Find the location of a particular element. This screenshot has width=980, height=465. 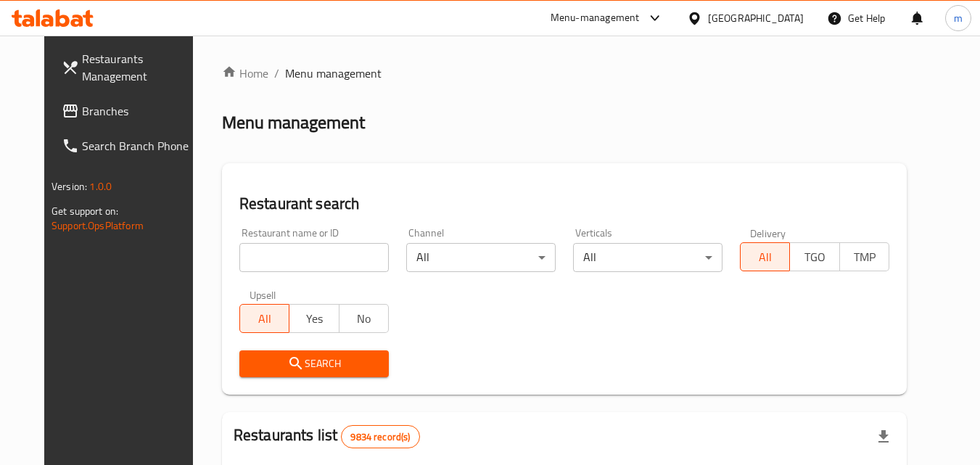

button: TMP is located at coordinates (865, 257).